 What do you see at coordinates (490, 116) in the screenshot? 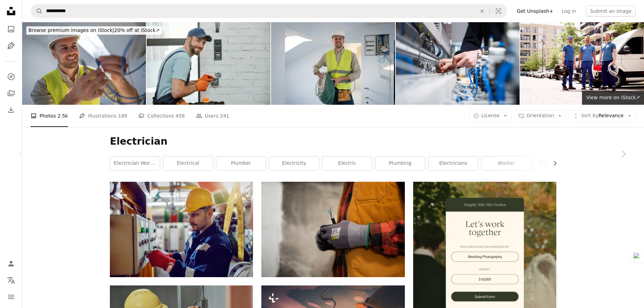
I see `button: License` at bounding box center [490, 116].